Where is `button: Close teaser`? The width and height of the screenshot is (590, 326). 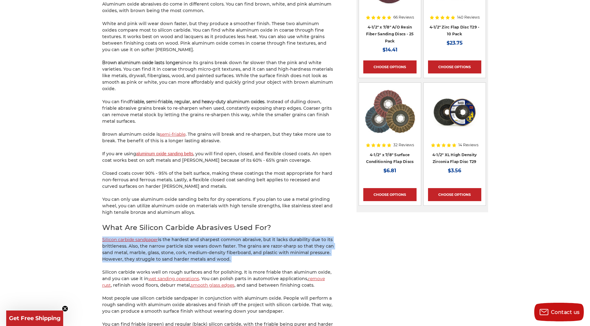 button: Close teaser is located at coordinates (65, 309).